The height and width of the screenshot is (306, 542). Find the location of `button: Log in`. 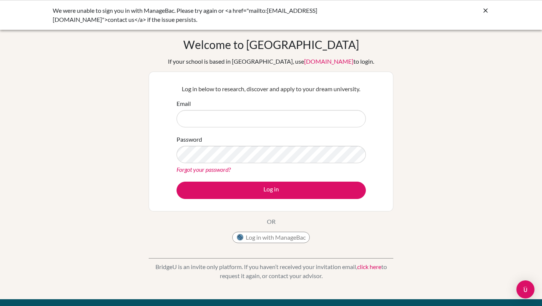

button: Log in is located at coordinates (271, 190).